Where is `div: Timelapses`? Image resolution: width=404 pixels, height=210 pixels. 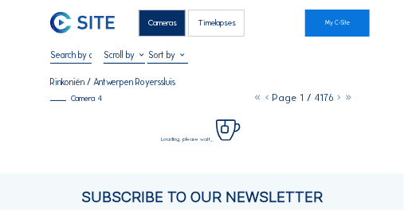 div: Timelapses is located at coordinates (216, 23).